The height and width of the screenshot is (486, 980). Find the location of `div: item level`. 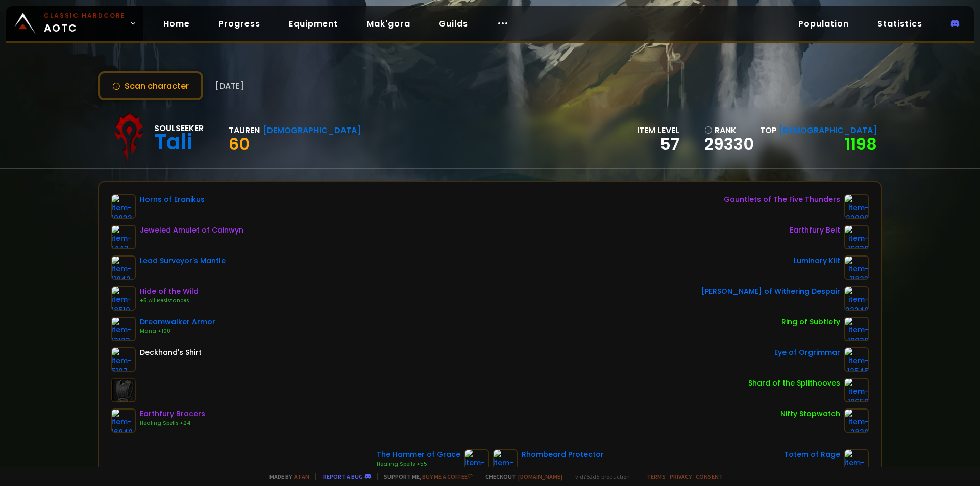

div: item level is located at coordinates (658, 130).